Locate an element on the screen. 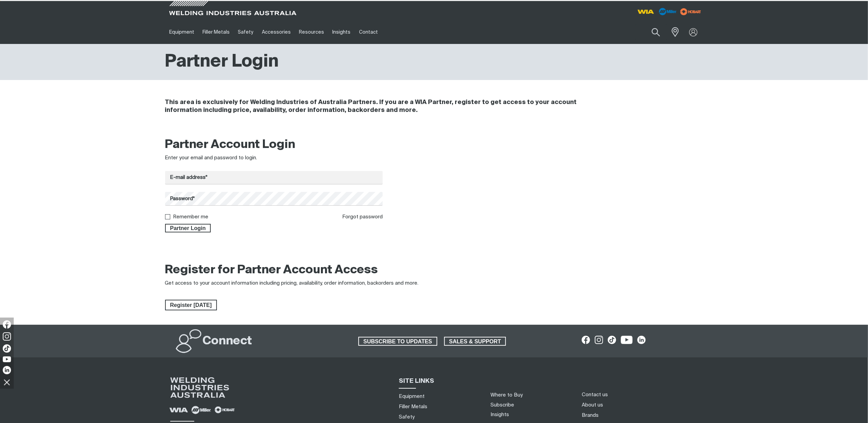 This screenshot has width=868, height=423. img: Facebook is located at coordinates (7, 324).